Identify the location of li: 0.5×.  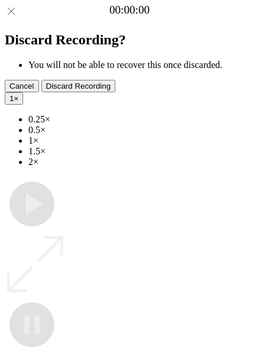
(141, 130).